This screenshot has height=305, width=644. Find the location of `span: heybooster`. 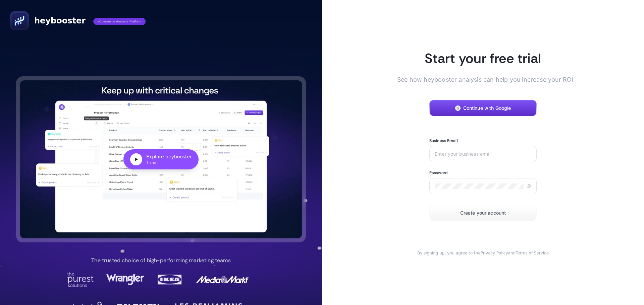

span: heybooster is located at coordinates (60, 21).